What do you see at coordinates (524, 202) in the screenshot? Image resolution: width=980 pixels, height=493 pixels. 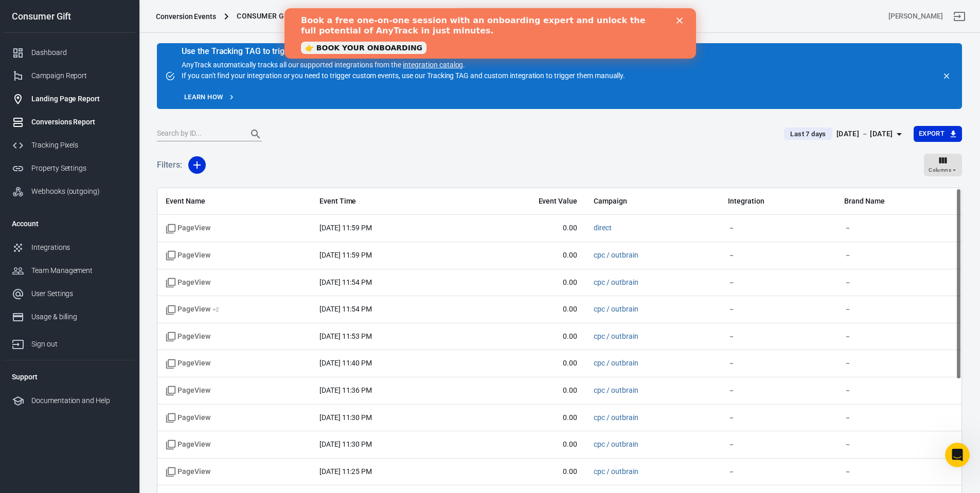 I see `span: Event Value` at bounding box center [524, 202].